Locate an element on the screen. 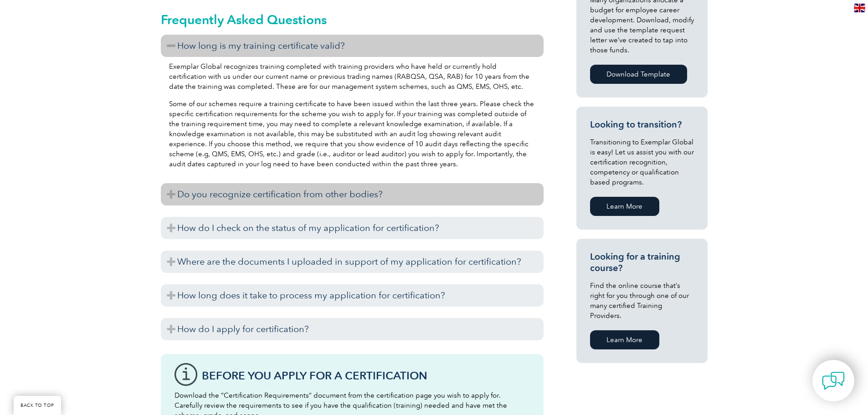 The image size is (868, 415). p: Find the online course that’s right for you through one of our many certified Training Providers. is located at coordinates (642, 301).